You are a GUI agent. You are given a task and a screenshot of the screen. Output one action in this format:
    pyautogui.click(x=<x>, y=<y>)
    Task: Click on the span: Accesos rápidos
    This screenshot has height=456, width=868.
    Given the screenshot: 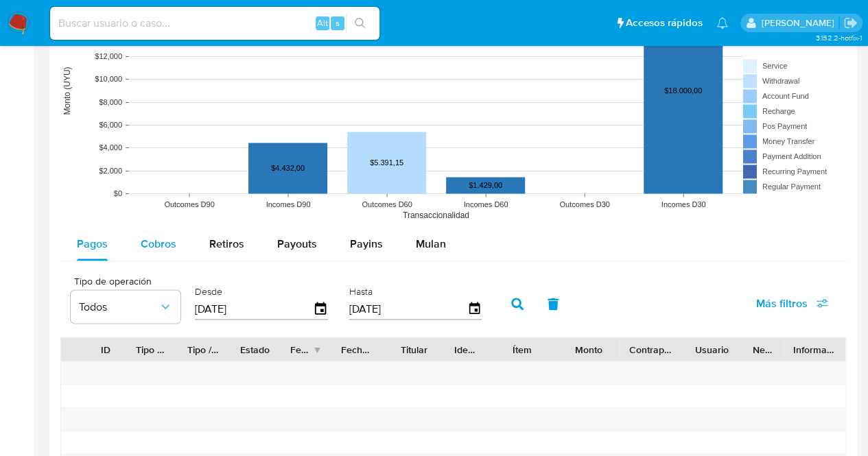 What is the action you would take?
    pyautogui.click(x=664, y=23)
    